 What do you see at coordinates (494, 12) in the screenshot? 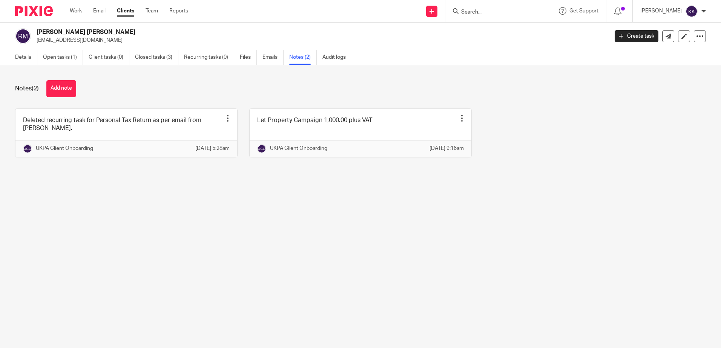
I see `input: Search` at bounding box center [494, 12].